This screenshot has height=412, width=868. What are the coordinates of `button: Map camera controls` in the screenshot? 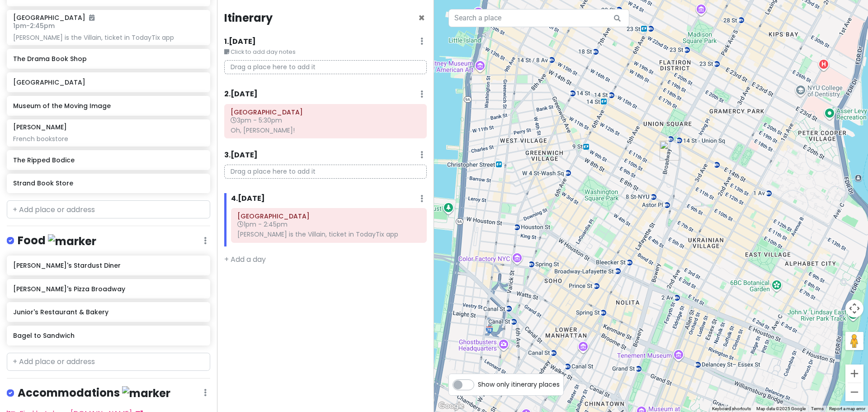 It's located at (855, 308).